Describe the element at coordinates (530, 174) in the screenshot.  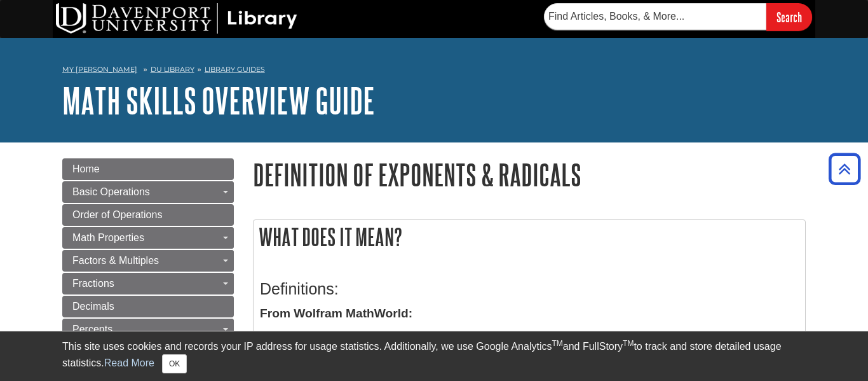
I see `h1: Definition of Exponents & Radicals` at that location.